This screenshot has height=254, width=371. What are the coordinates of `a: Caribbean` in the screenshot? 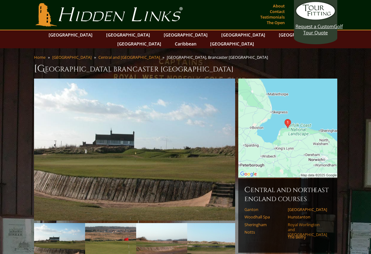 It's located at (186, 44).